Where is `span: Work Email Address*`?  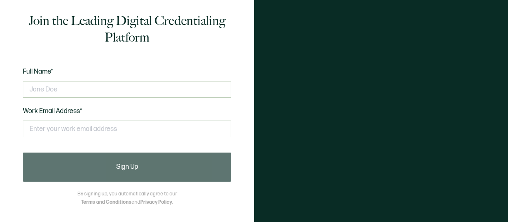
span: Work Email Address* is located at coordinates (52, 111).